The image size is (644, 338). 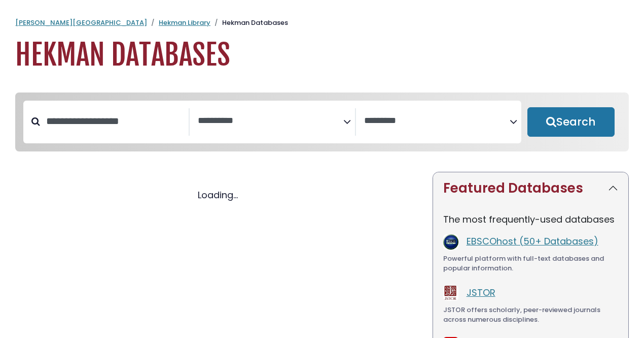 What do you see at coordinates (481, 292) in the screenshot?
I see `a: JSTOR` at bounding box center [481, 292].